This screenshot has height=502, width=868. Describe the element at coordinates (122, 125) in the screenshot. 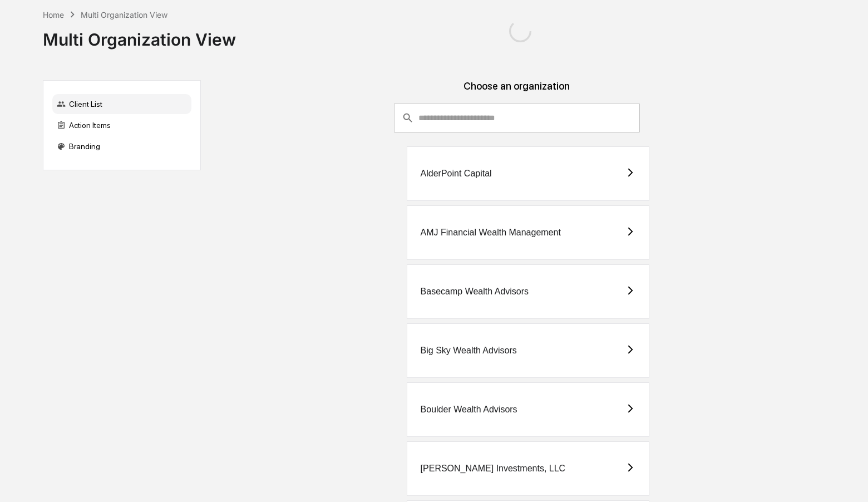

I see `div: Action Items` at that location.